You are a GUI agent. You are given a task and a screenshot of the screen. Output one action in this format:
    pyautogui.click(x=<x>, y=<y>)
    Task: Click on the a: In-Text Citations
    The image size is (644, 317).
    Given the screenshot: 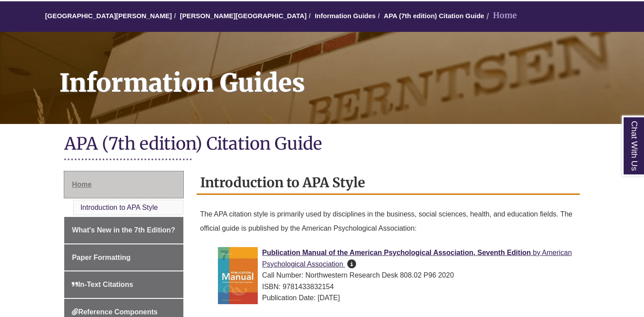 What is the action you would take?
    pyautogui.click(x=123, y=285)
    